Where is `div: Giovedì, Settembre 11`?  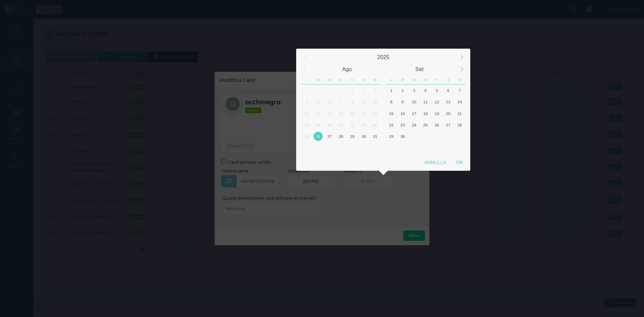 div: Giovedì, Settembre 11 is located at coordinates (426, 102).